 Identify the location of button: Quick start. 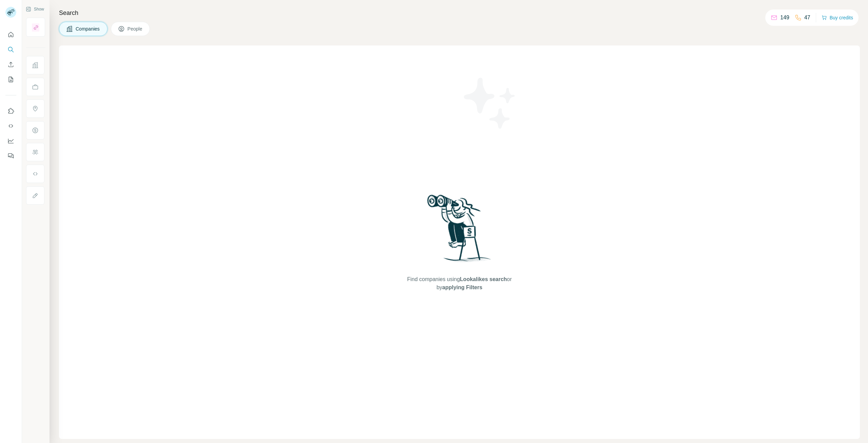
(11, 35).